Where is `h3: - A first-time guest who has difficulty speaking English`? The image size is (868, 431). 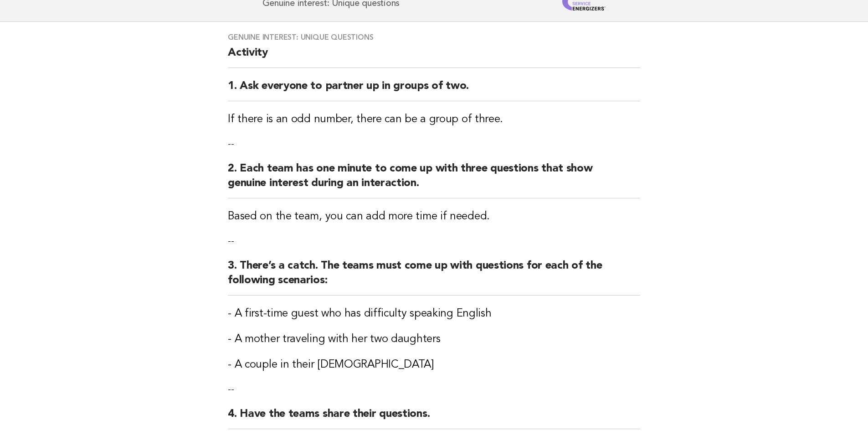
h3: - A first-time guest who has difficulty speaking English is located at coordinates (434, 314).